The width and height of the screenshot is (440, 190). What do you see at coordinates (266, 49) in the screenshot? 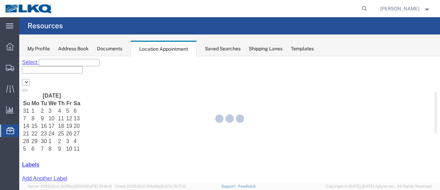
I see `div: Shipping Lanes` at bounding box center [266, 49].